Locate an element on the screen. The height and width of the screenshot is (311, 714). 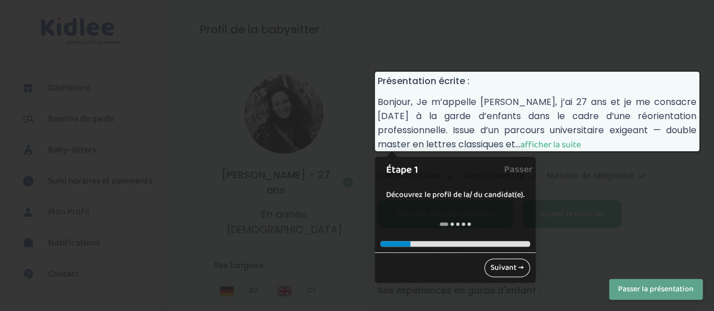
span: afficher la suite is located at coordinates (550, 144).